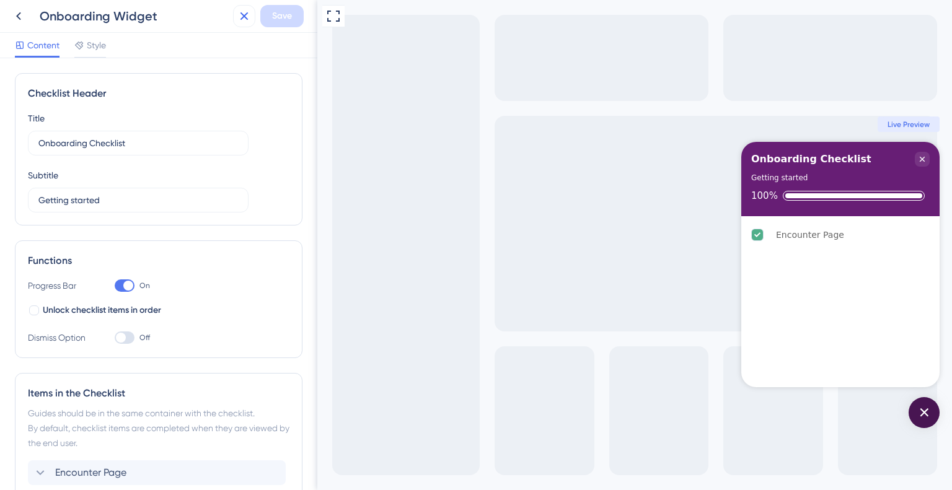 This screenshot has width=952, height=490. I want to click on div: Close Checklist, so click(605, 159).